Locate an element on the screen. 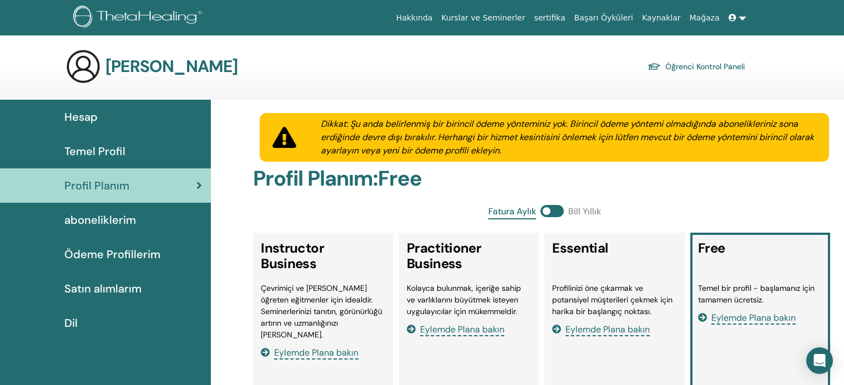  a: sertifika is located at coordinates (549, 18).